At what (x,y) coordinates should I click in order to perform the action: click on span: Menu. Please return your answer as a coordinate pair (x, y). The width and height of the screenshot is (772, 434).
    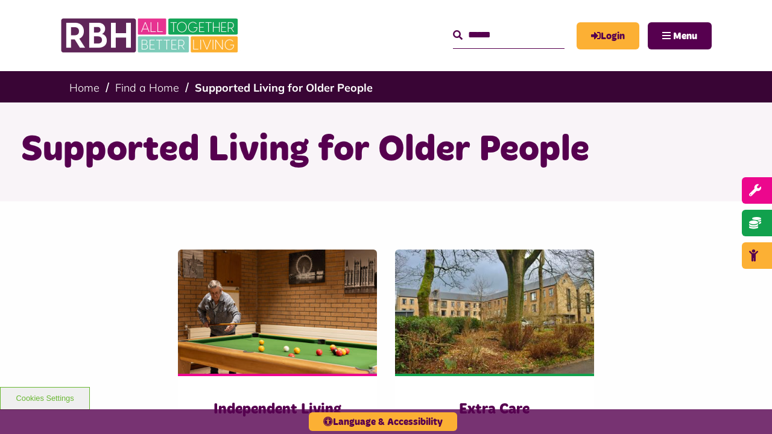
    Looking at the image, I should click on (685, 36).